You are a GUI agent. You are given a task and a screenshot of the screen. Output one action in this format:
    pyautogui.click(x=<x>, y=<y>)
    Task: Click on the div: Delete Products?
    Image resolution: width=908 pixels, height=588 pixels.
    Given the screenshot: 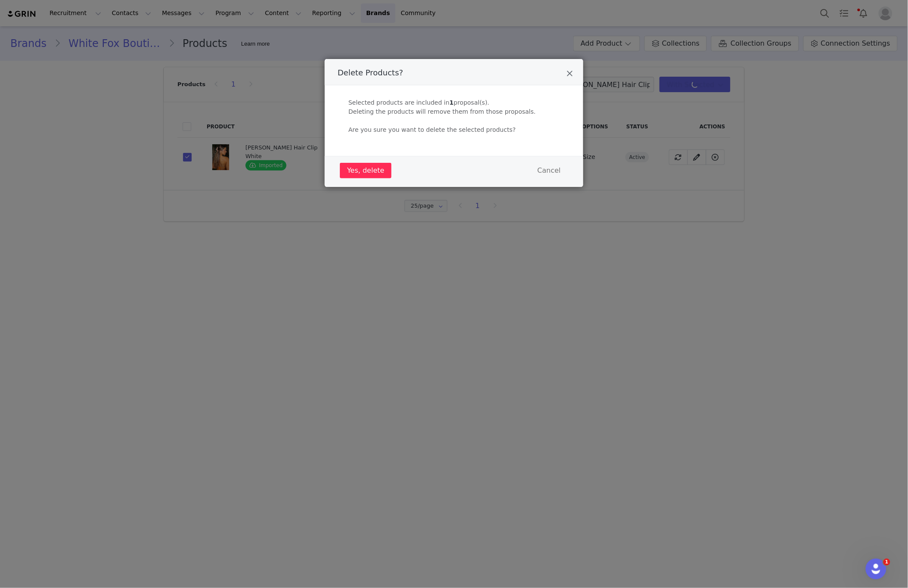 What is the action you would take?
    pyautogui.click(x=454, y=123)
    